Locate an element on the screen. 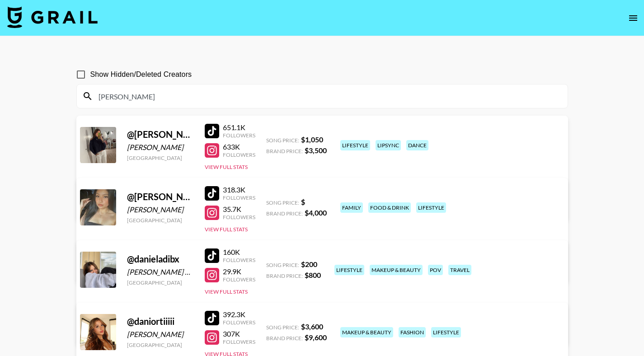  div: 29.9K is located at coordinates (239, 271).